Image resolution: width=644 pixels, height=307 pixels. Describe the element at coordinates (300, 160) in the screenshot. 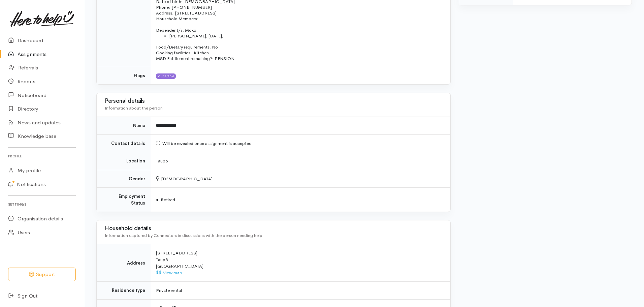

I see `td: Taupō` at that location.